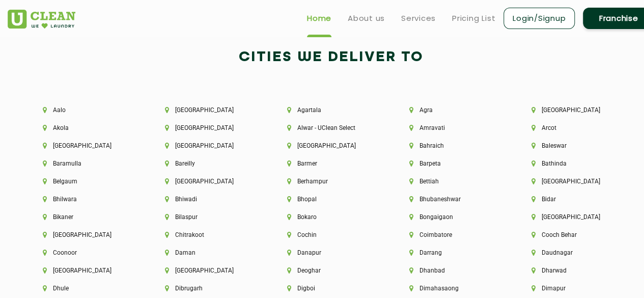 This screenshot has width=644, height=298. I want to click on li: Bhilwara, so click(86, 199).